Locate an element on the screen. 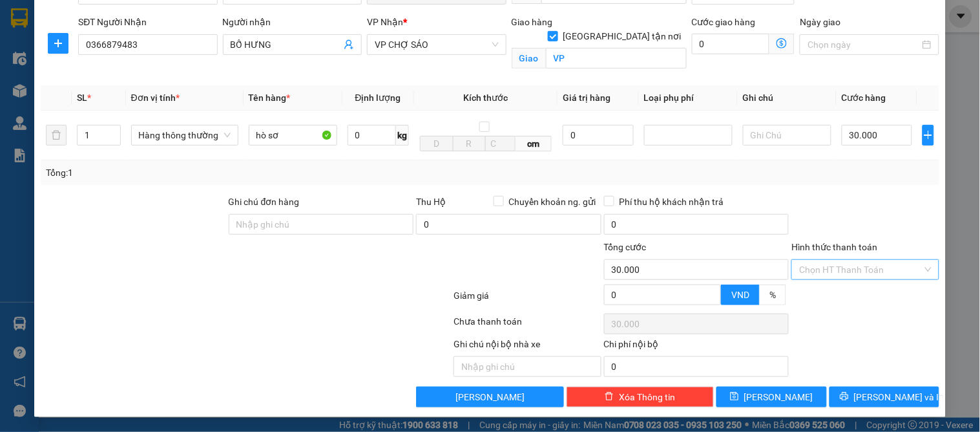 The width and height of the screenshot is (980, 432). label: Ngày giao is located at coordinates (820, 22).